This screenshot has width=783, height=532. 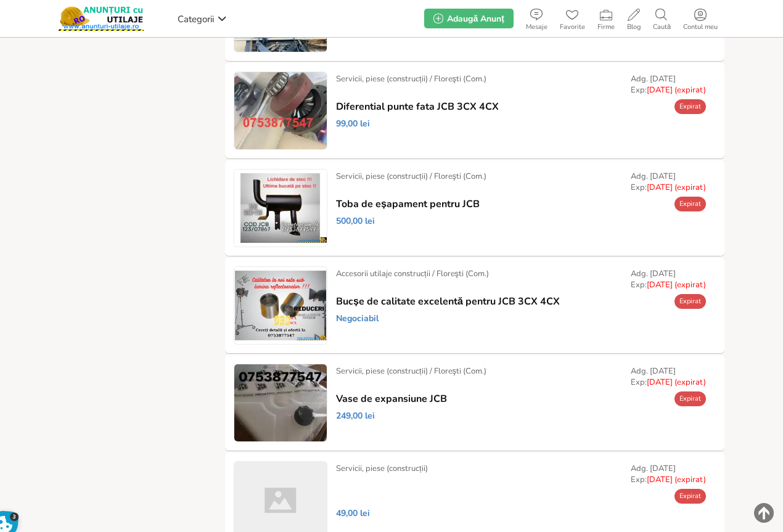 I want to click on span: Categorii, so click(x=195, y=19).